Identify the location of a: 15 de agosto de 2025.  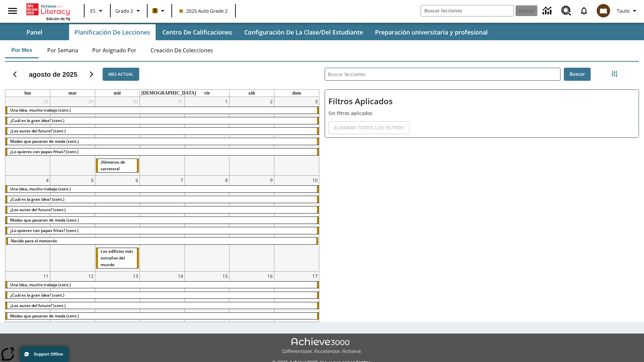
(225, 276).